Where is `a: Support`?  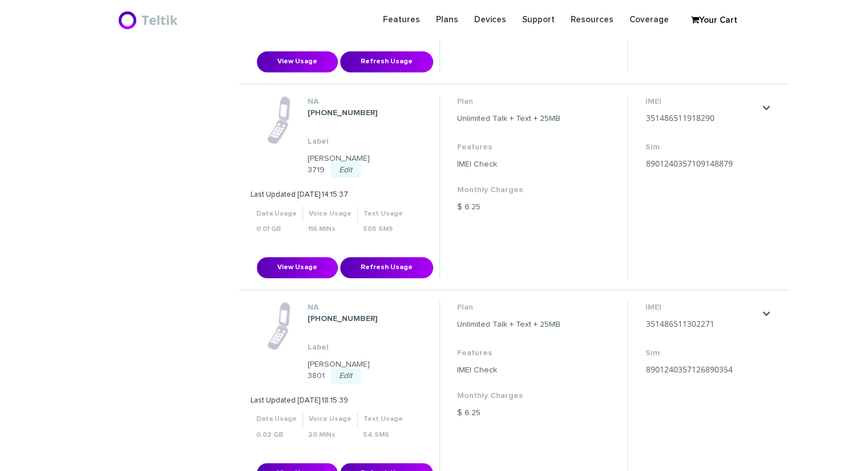 a: Support is located at coordinates (538, 19).